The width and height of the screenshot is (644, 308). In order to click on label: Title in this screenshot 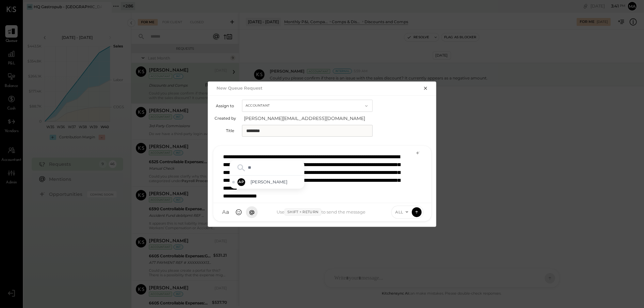, I will do `click(224, 131)`.